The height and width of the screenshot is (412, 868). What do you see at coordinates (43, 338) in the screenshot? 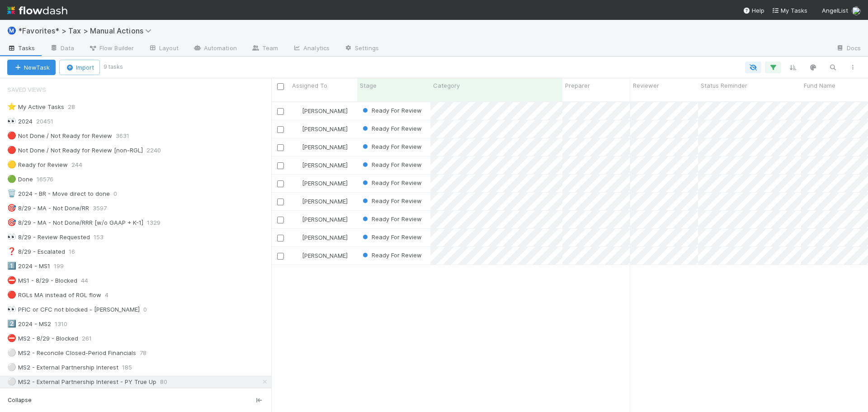
I see `div: MS2 - 8/29 - Blocked` at bounding box center [43, 338].